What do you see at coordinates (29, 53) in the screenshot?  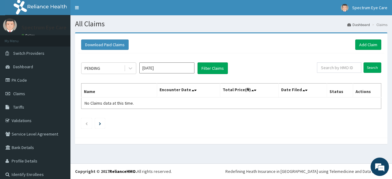 I see `span: Switch Providers` at bounding box center [29, 53].